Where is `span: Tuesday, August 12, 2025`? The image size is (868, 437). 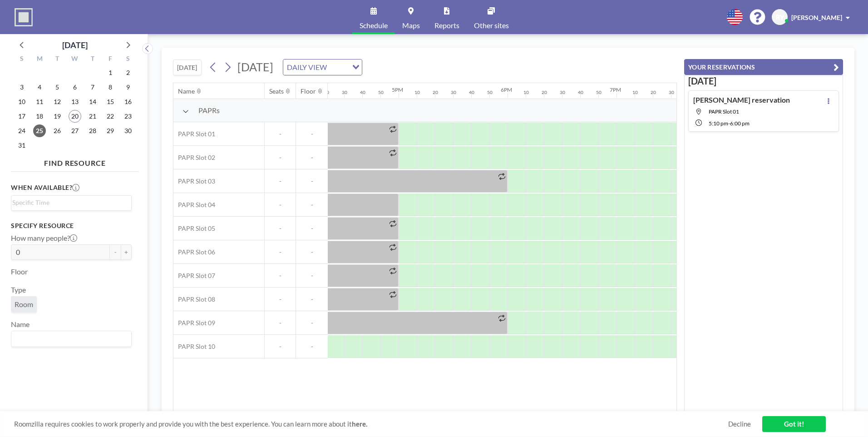
span: Tuesday, August 12, 2025 is located at coordinates (57, 101).